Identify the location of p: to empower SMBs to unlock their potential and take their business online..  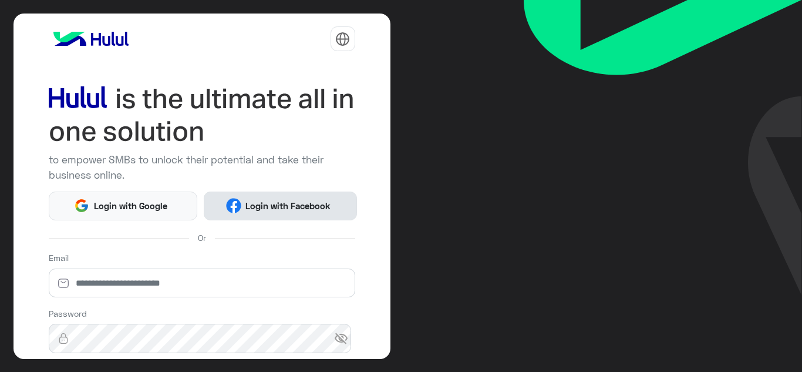
(202, 167).